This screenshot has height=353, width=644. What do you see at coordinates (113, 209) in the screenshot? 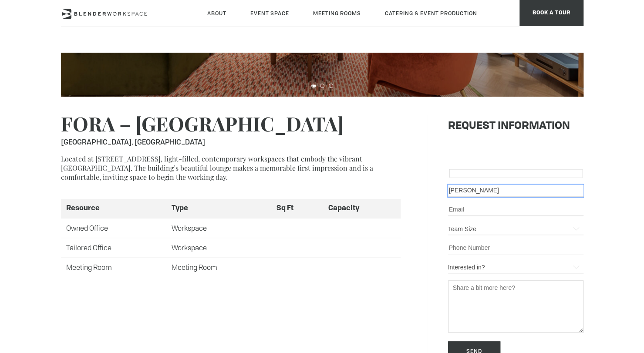
I see `th: Resource` at bounding box center [113, 209].